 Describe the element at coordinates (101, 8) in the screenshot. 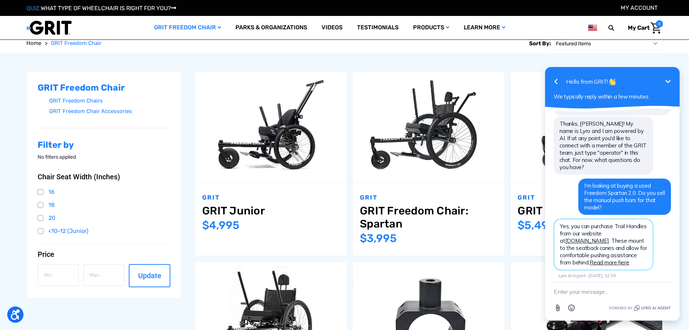

I see `a: QUIZ:WHAT TYPE OF WHEELCHAIR IS RIGHT FOR YOU?` at that location.